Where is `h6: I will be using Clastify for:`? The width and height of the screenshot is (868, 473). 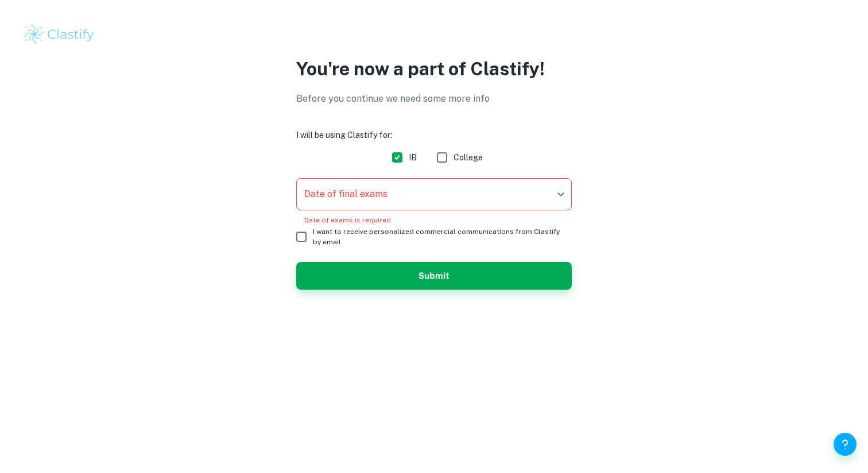
h6: I will be using Clastify for: is located at coordinates (434, 135).